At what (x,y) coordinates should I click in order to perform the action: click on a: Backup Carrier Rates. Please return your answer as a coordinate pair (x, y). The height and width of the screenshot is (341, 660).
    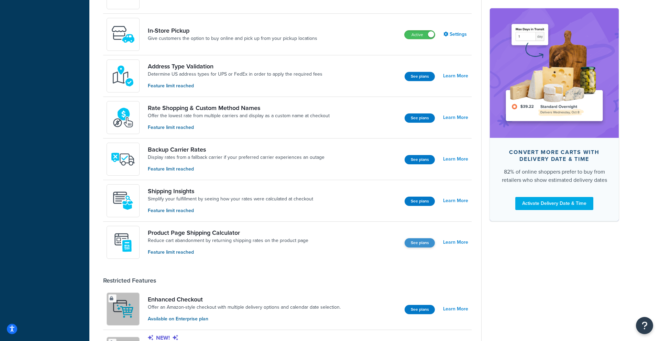
    Looking at the image, I should click on (236, 150).